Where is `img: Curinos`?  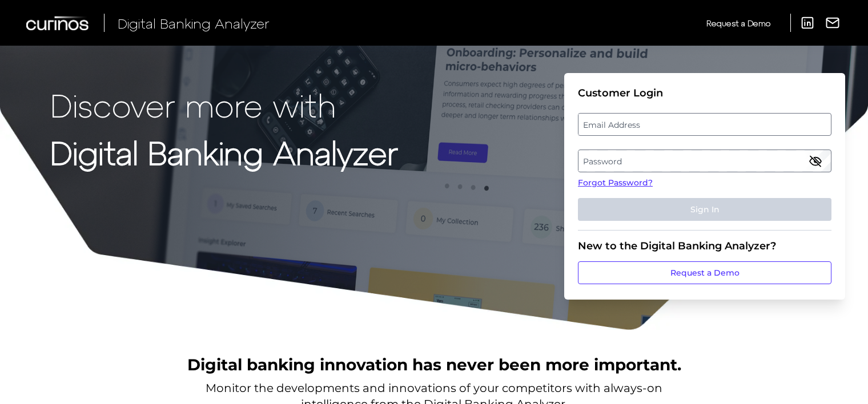
img: Curinos is located at coordinates (58, 23).